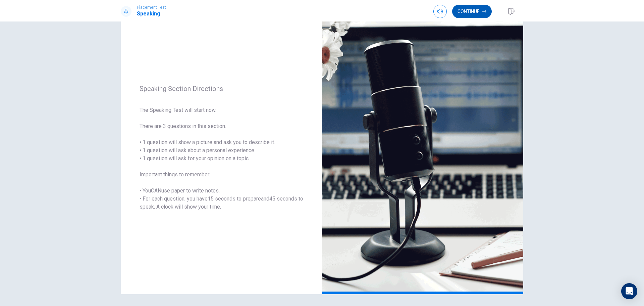  What do you see at coordinates (156, 191) in the screenshot?
I see `u: CAN` at bounding box center [156, 191].